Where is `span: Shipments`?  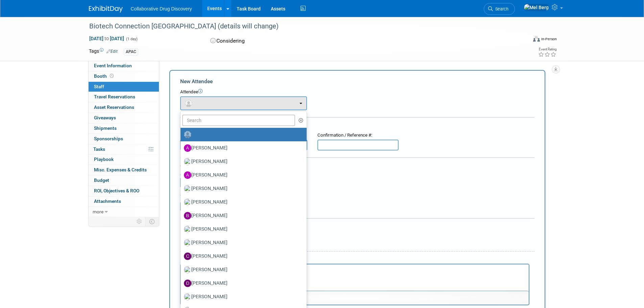
span: Shipments is located at coordinates (105, 128).